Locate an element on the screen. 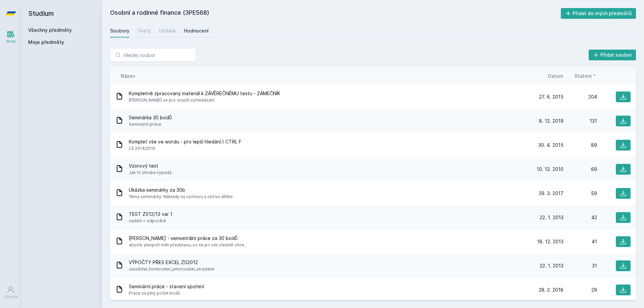 This screenshot has height=308, width=644. span: abyste alespoň měli představu, co se po vás vlastně chce ; is located at coordinates (187, 245).